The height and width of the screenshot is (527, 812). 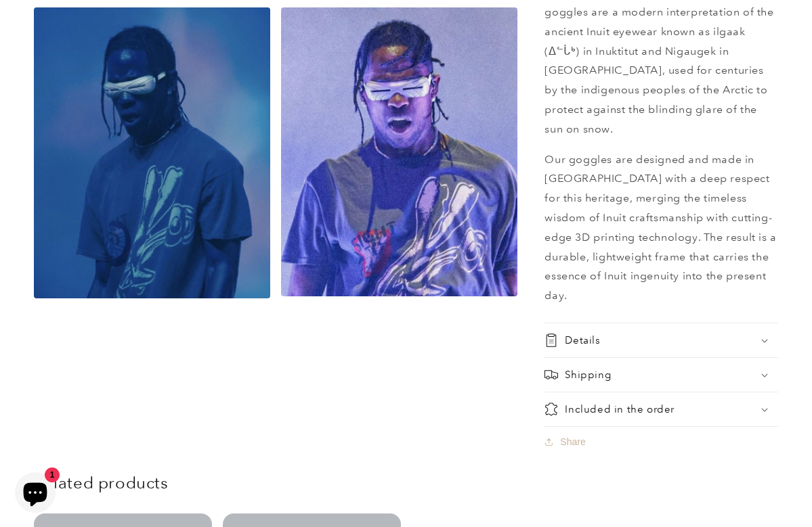 What do you see at coordinates (661, 375) in the screenshot?
I see `summary: Shipping` at bounding box center [661, 375].